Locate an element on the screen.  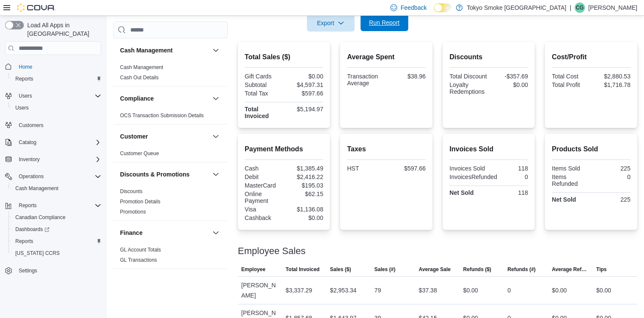
span: Sales ($) is located at coordinates (340, 269).